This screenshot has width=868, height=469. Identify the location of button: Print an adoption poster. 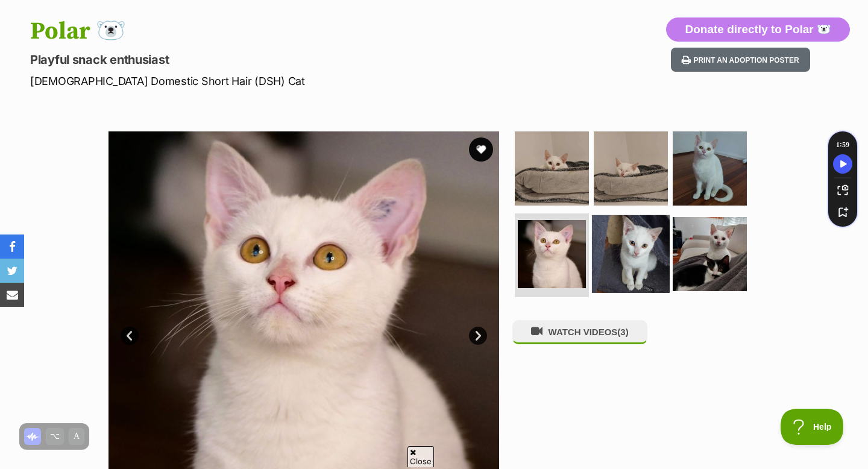
(740, 60).